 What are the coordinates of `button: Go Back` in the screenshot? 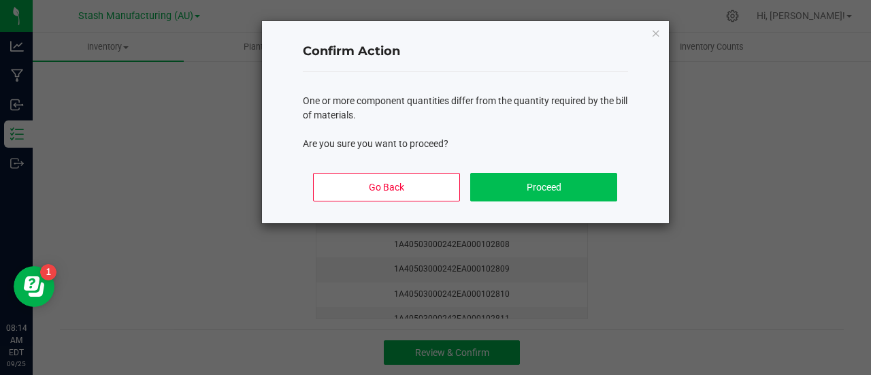 It's located at (386, 187).